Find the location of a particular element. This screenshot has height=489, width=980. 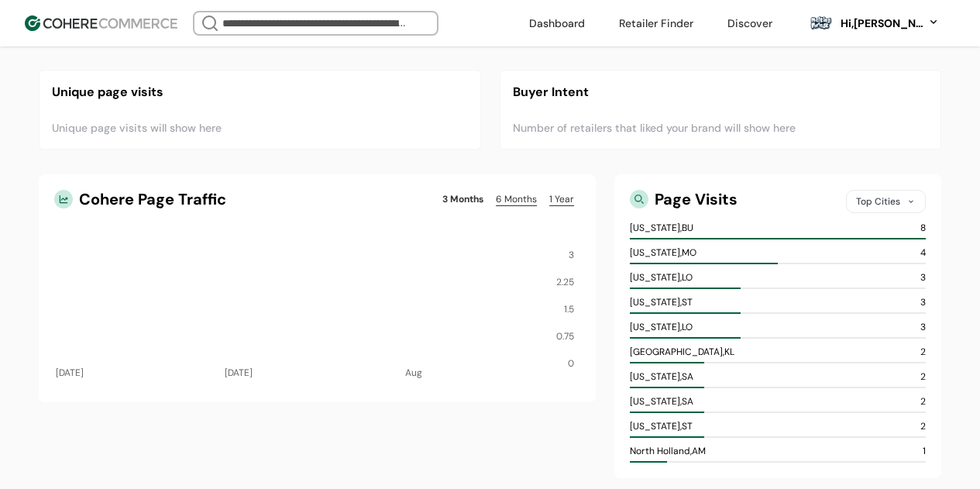

tspan: 1.5 is located at coordinates (568, 309).